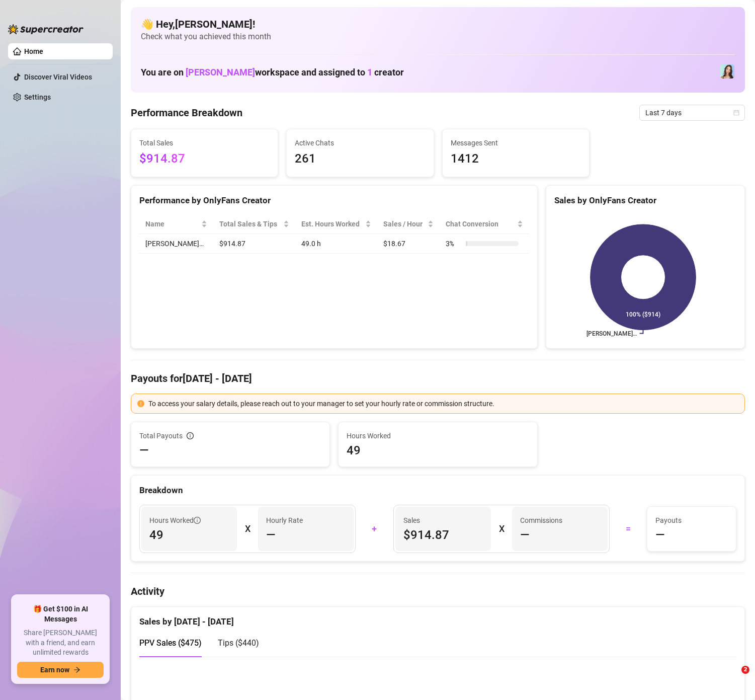  What do you see at coordinates (480, 224) in the screenshot?
I see `span: Chat Conversion` at bounding box center [480, 224].